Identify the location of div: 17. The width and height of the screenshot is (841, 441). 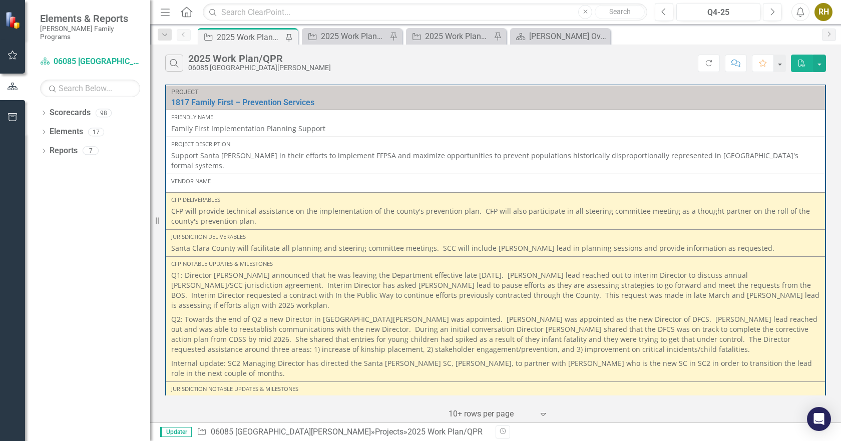
(96, 132).